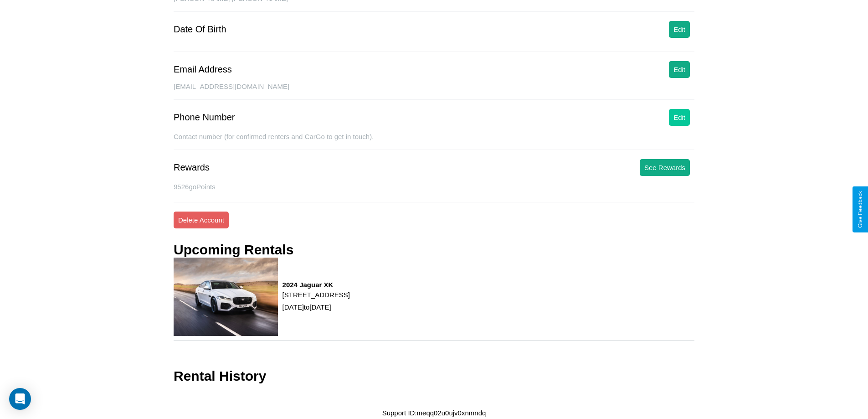 The height and width of the screenshot is (419, 868). What do you see at coordinates (20, 399) in the screenshot?
I see `div: Open Intercom Messenger` at bounding box center [20, 399].